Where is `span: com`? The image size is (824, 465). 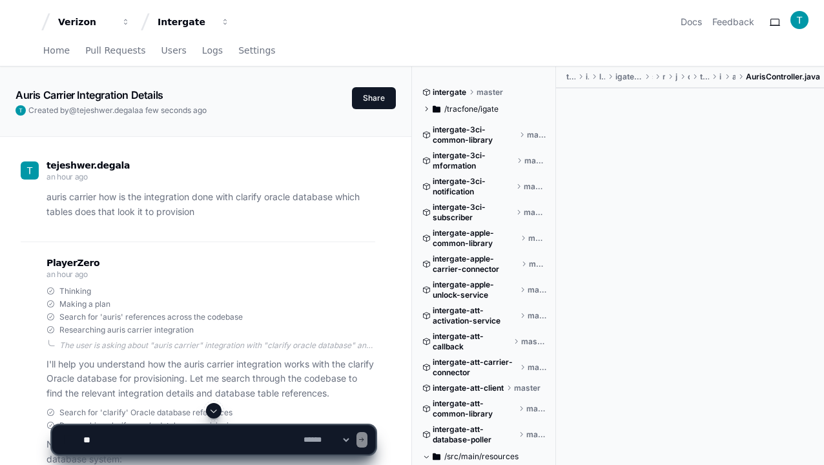 span: com is located at coordinates (688, 77).